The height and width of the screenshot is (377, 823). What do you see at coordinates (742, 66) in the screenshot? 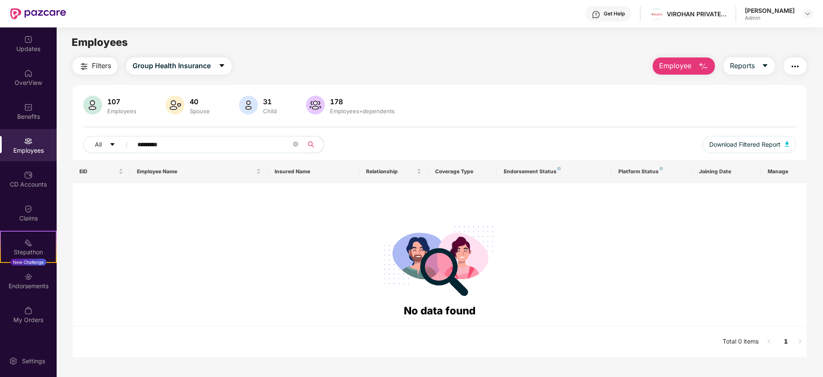
I see `span: Reports` at bounding box center [742, 66].